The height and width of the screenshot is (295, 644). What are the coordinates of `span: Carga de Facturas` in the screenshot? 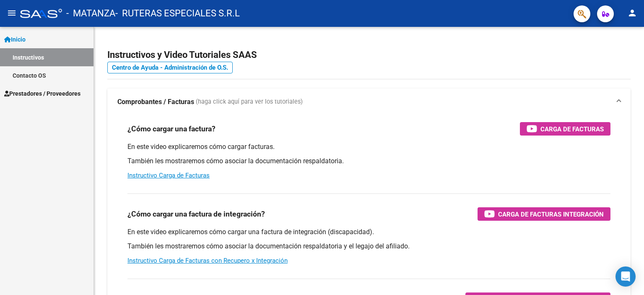 It's located at (572, 129).